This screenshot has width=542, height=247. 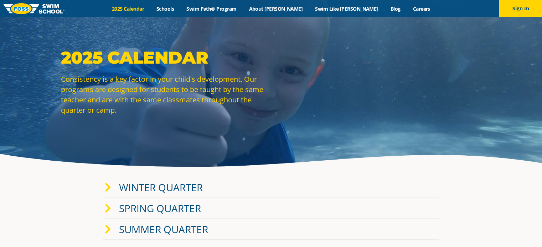 I want to click on a: Swim Path® Program, so click(x=211, y=9).